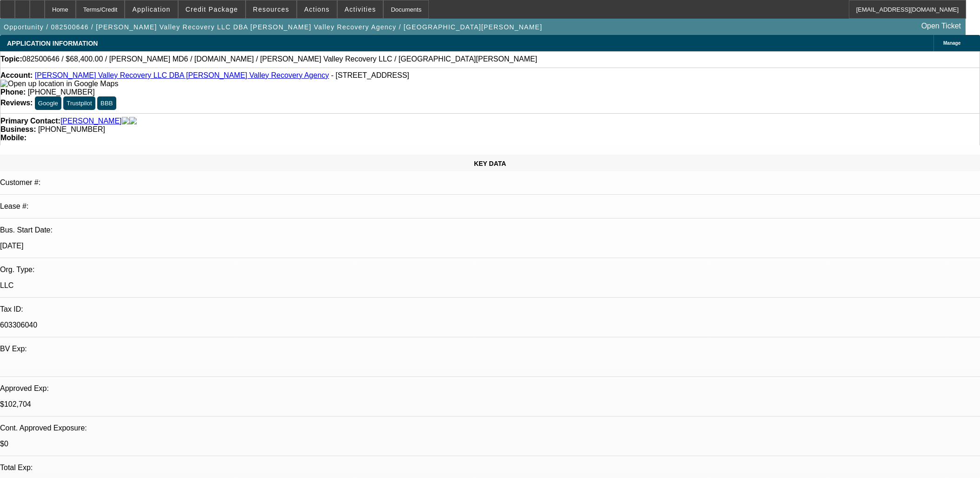 This screenshot has height=478, width=980. Describe the element at coordinates (211, 9) in the screenshot. I see `span: Credit Package` at that location.